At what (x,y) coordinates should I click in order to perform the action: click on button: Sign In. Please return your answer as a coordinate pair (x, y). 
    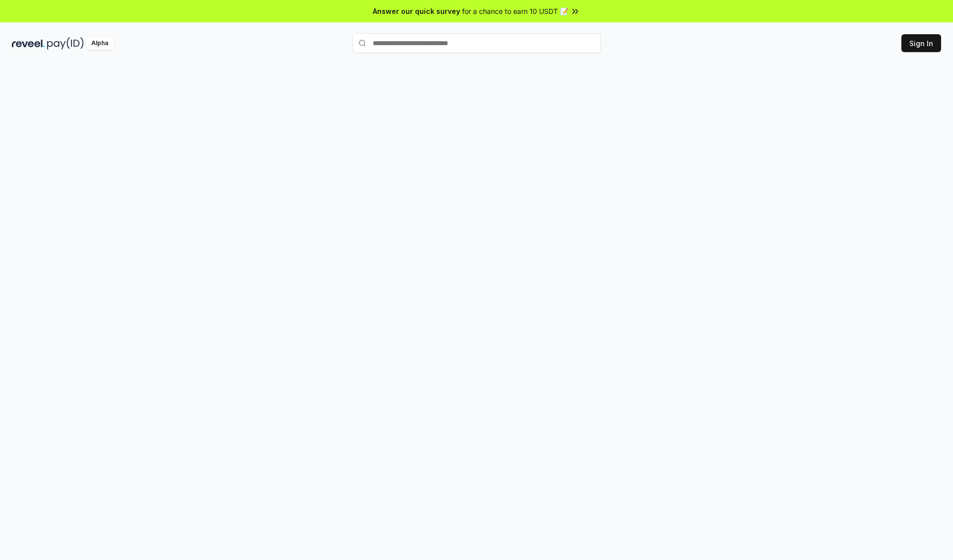
    Looking at the image, I should click on (921, 43).